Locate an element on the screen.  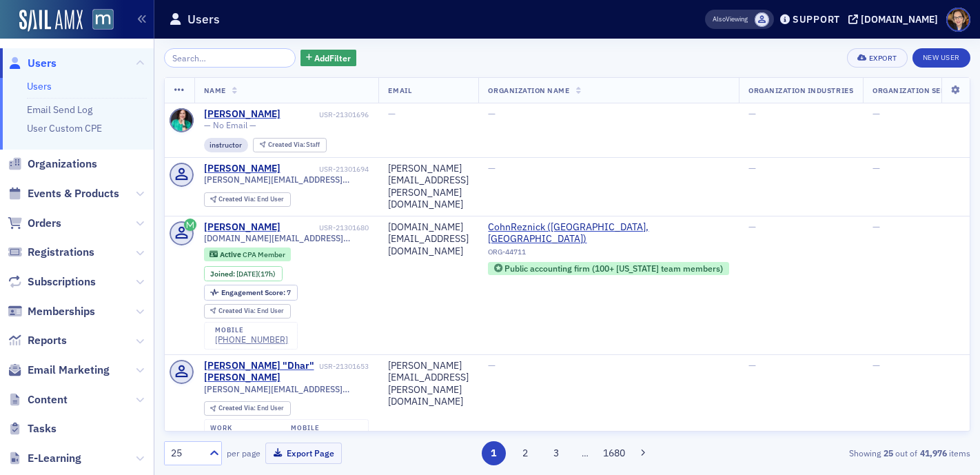
a: Email Marketing is located at coordinates (58, 370).